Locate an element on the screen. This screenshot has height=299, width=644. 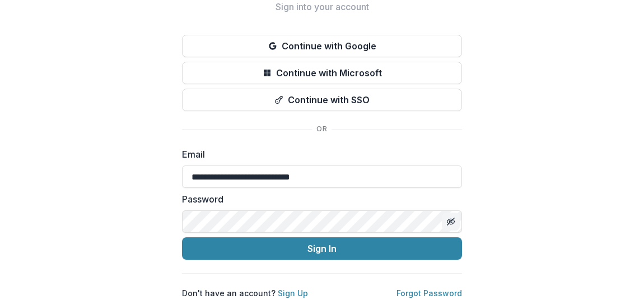
a: Sign Up is located at coordinates (293, 292).